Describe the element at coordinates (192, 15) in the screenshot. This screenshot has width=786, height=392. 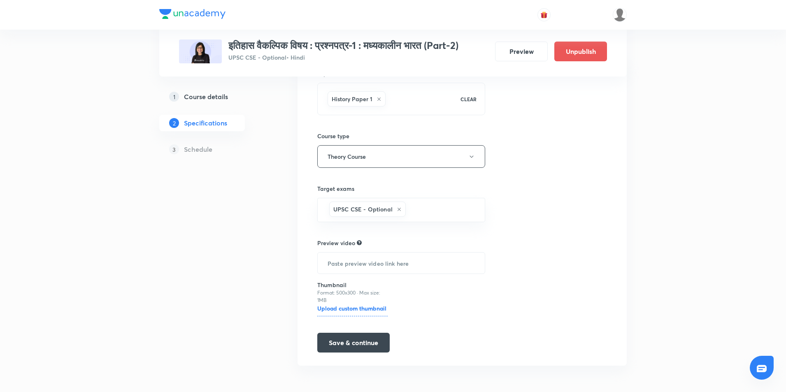
I see `a: Company Logo` at that location.